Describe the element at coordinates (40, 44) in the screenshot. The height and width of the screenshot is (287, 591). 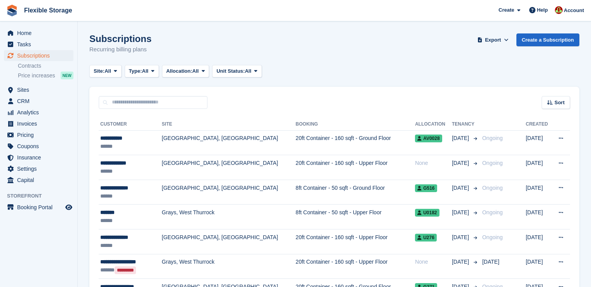
I see `span: Tasks` at that location.